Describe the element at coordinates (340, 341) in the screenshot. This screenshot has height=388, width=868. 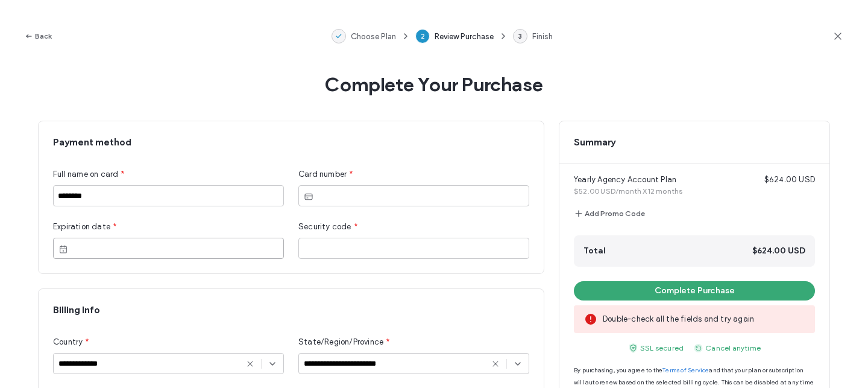
I see `span: State/Region/Province` at that location.